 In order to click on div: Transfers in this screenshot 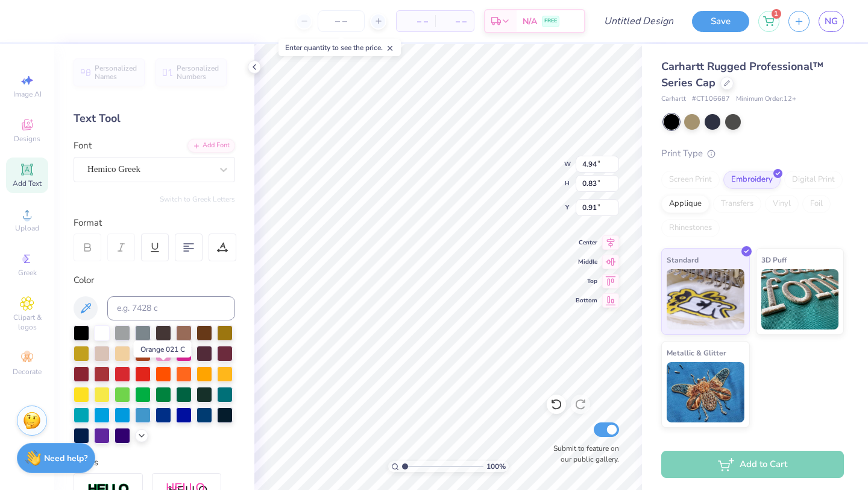, I will do `click(737, 204)`.